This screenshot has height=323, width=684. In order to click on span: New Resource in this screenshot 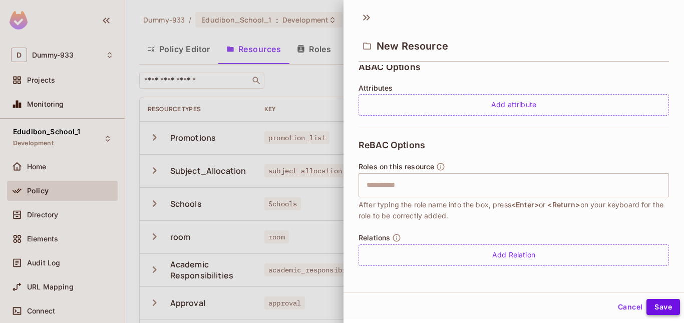, I will do `click(412, 46)`.